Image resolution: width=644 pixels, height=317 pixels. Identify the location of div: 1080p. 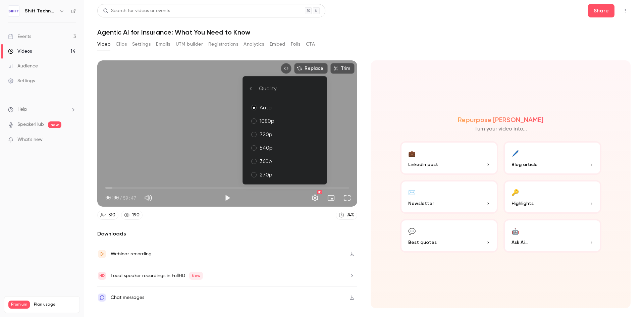
(290, 121).